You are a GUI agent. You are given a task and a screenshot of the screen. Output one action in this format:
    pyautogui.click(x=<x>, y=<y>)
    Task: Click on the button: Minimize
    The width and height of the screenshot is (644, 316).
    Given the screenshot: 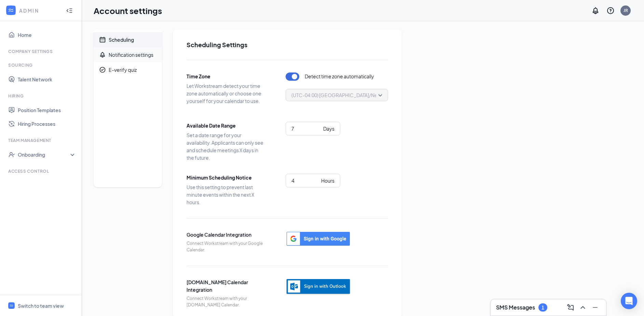 What is the action you would take?
    pyautogui.click(x=595, y=307)
    